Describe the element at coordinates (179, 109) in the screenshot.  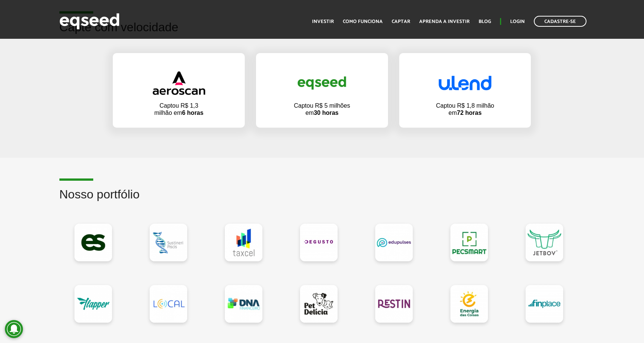
I see `p: Captou R$ 1,3 milhão em` at that location.